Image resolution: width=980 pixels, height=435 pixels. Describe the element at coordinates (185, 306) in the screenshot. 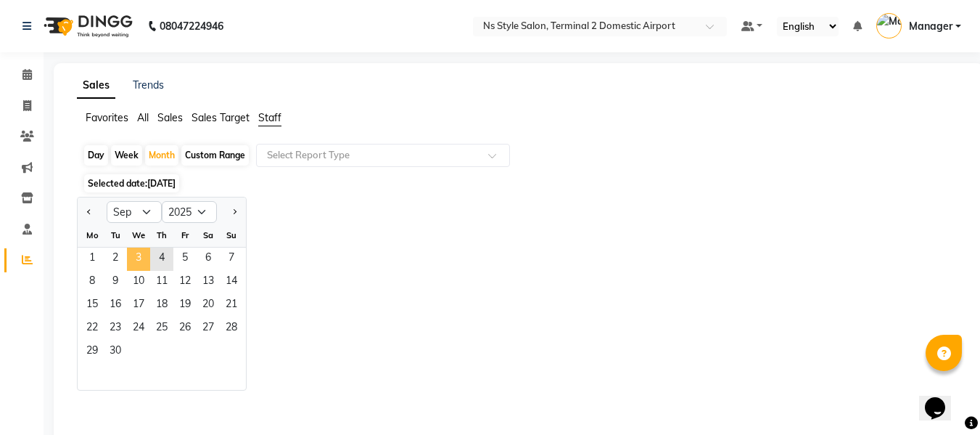

I see `div: Friday, September 19, 2025` at that location.